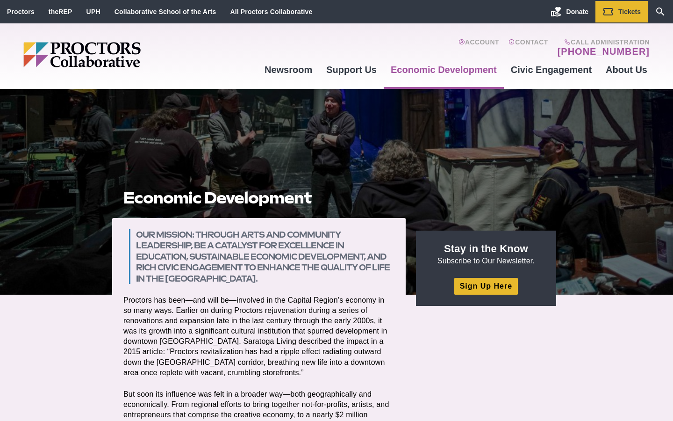 This screenshot has width=673, height=421. What do you see at coordinates (265, 256) in the screenshot?
I see `h3: Our mission: Through arts and community leadership, be a catalyst for excellence in education, su...` at bounding box center [265, 256].